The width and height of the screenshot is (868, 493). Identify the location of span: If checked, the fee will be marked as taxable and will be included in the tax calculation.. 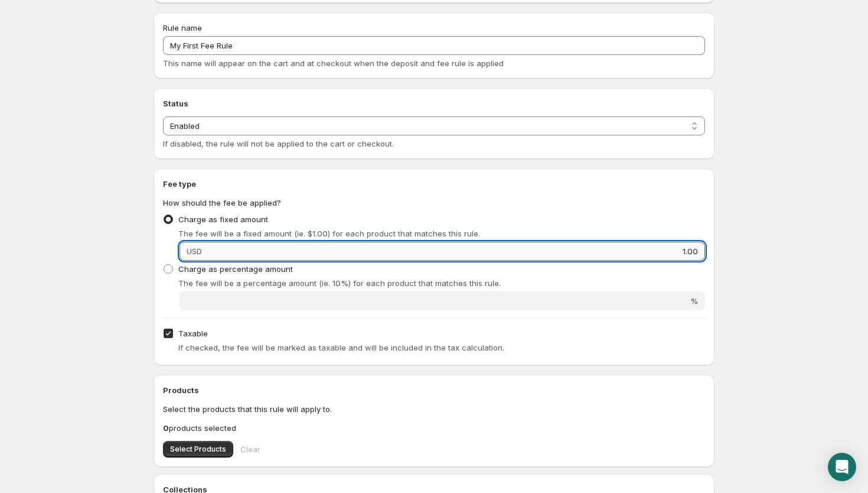
(341, 348).